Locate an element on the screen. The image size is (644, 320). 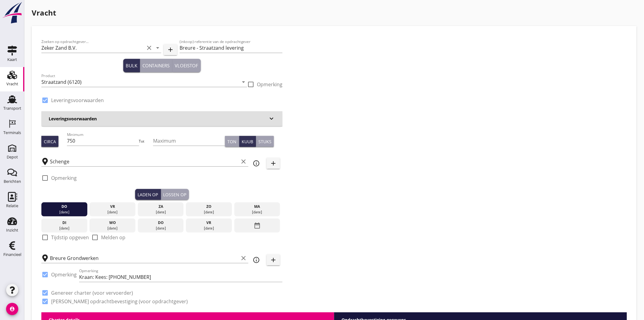
button: Stuks is located at coordinates (265, 141).